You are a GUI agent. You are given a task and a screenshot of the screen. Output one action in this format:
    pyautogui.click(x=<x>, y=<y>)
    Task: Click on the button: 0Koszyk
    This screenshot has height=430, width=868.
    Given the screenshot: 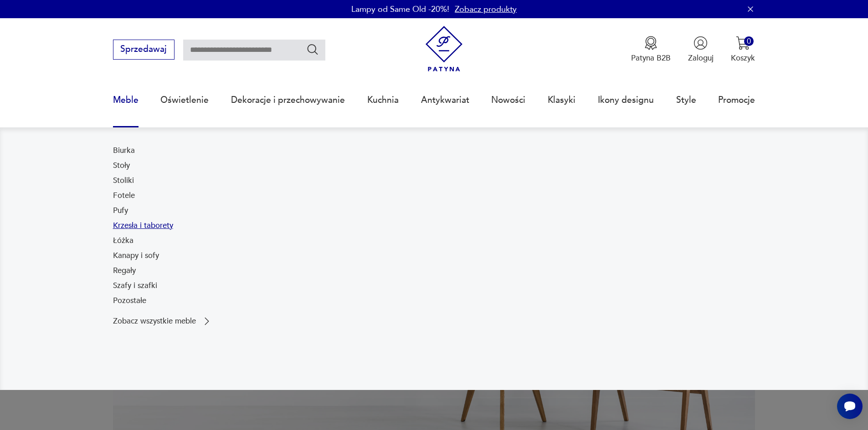 What is the action you would take?
    pyautogui.click(x=743, y=50)
    